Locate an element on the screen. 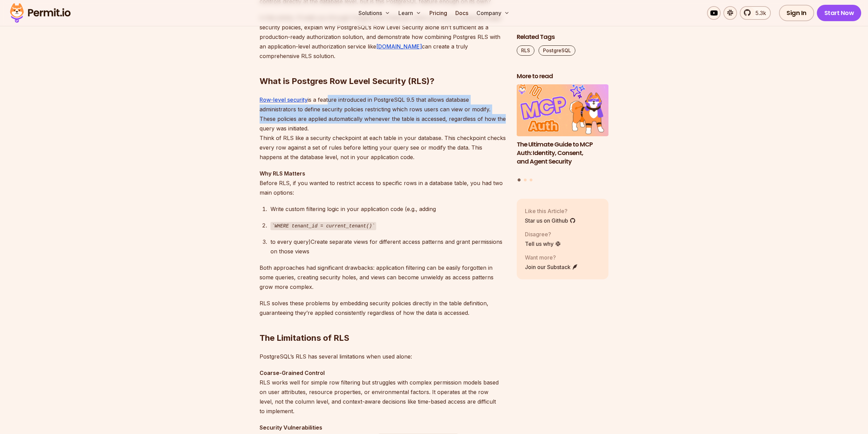  button: Company is located at coordinates (493, 13).